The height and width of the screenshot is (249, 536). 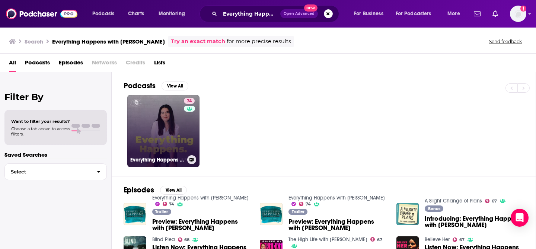 I want to click on span: More, so click(x=454, y=14).